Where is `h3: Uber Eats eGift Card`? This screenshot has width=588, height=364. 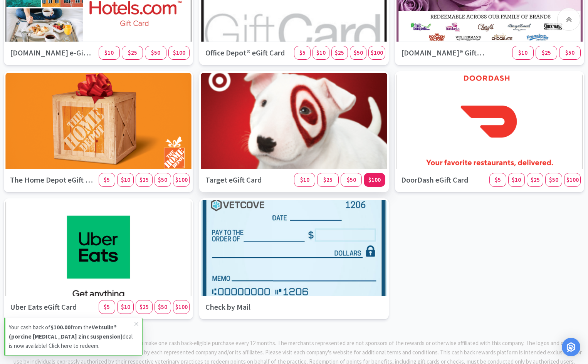
h3: Uber Eats eGift Card is located at coordinates (52, 307).